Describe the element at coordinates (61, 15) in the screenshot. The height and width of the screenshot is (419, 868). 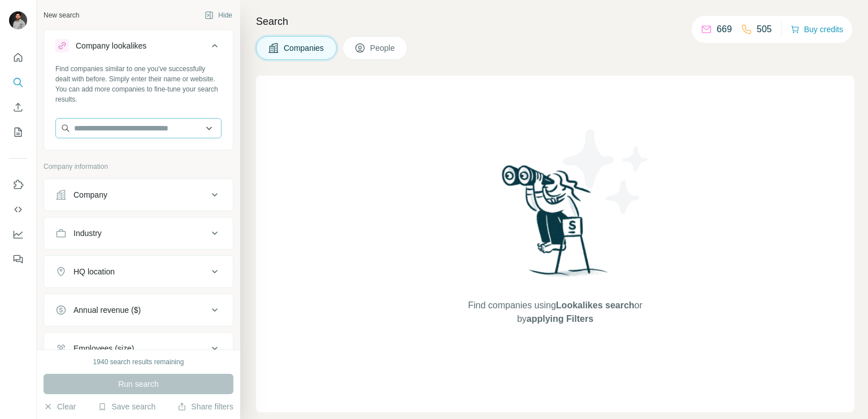
I see `div: New search` at that location.